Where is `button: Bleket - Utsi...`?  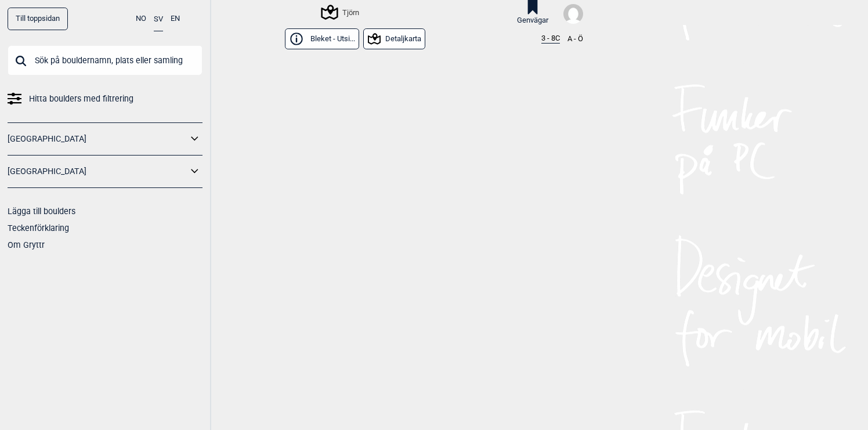
button: Bleket - Utsi... is located at coordinates (322, 39).